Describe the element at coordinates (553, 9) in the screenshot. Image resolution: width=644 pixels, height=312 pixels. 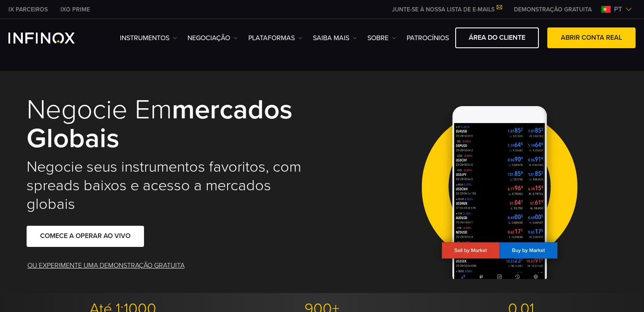
I see `a: INFINOX MENU` at that location.